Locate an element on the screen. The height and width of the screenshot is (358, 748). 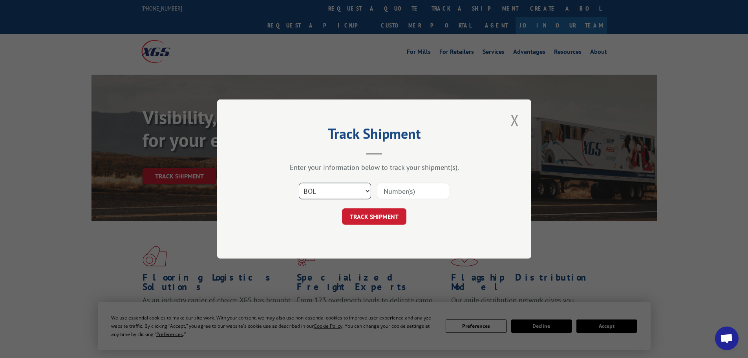
input: Number(s) is located at coordinates (413, 191).